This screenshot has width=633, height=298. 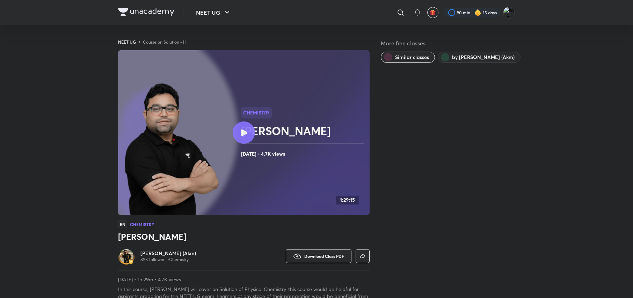 What do you see at coordinates (126, 256) in the screenshot?
I see `img: Avatar` at bounding box center [126, 256].